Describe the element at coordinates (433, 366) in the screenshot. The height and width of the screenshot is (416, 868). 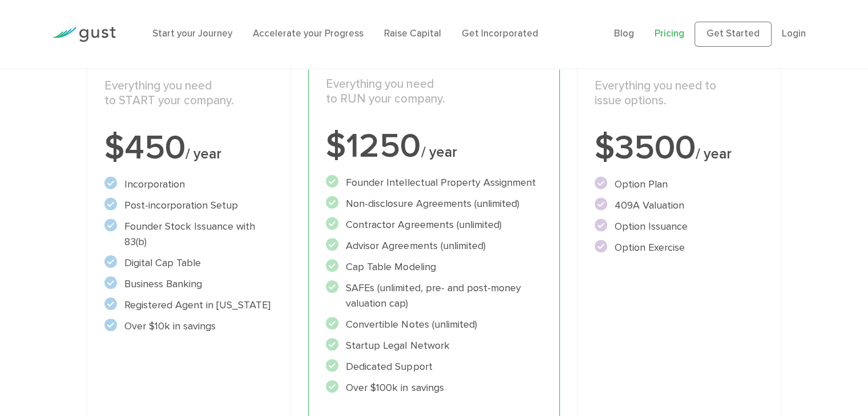
I see `li: Dedicated Support` at that location.